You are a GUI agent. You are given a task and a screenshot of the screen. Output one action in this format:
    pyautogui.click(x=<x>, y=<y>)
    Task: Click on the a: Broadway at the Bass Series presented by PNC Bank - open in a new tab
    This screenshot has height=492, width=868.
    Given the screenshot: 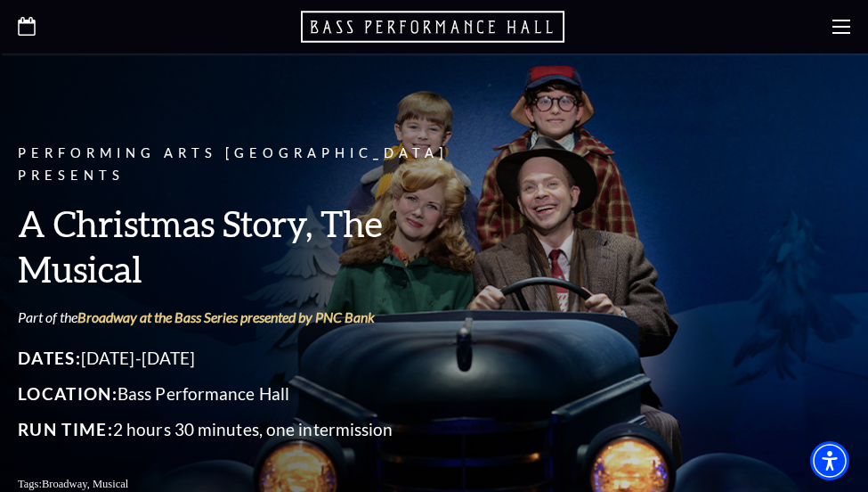 What is the action you would take?
    pyautogui.click(x=227, y=316)
    